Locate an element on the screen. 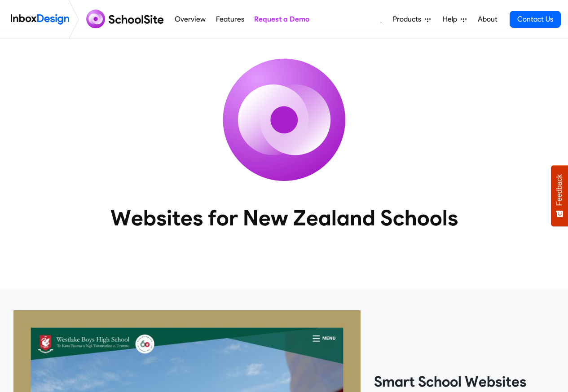 The height and width of the screenshot is (392, 568). a: Features is located at coordinates (230, 19).